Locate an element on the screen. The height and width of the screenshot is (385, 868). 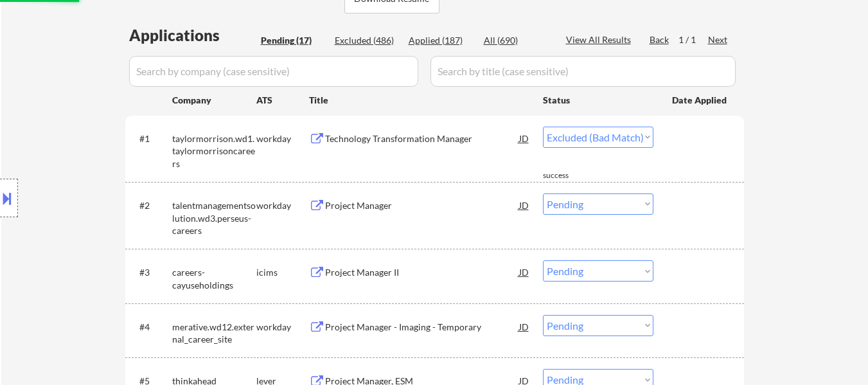
div: Back is located at coordinates (660, 39).